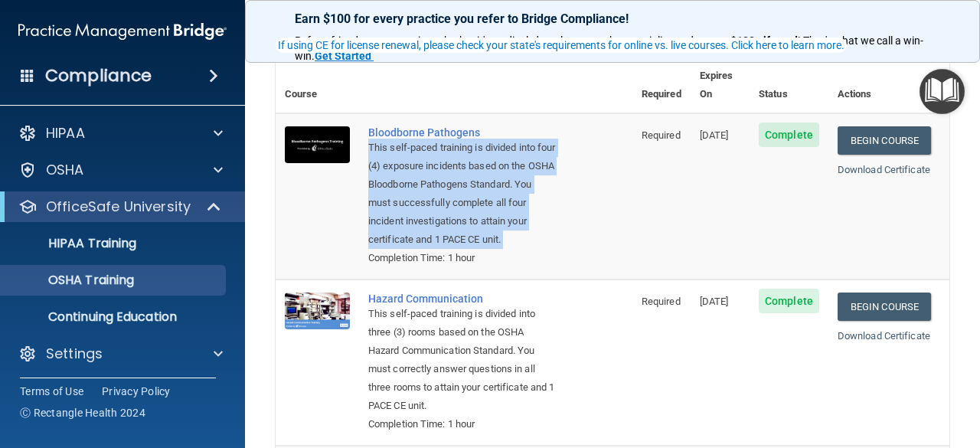 This screenshot has width=980, height=448. I want to click on p: Continuing Education, so click(114, 316).